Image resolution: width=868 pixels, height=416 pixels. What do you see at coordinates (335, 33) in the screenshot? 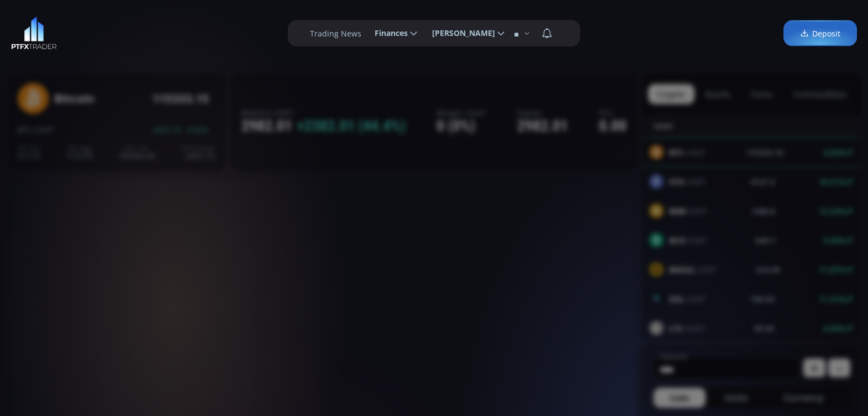
I see `label: Trading News` at bounding box center [335, 33].